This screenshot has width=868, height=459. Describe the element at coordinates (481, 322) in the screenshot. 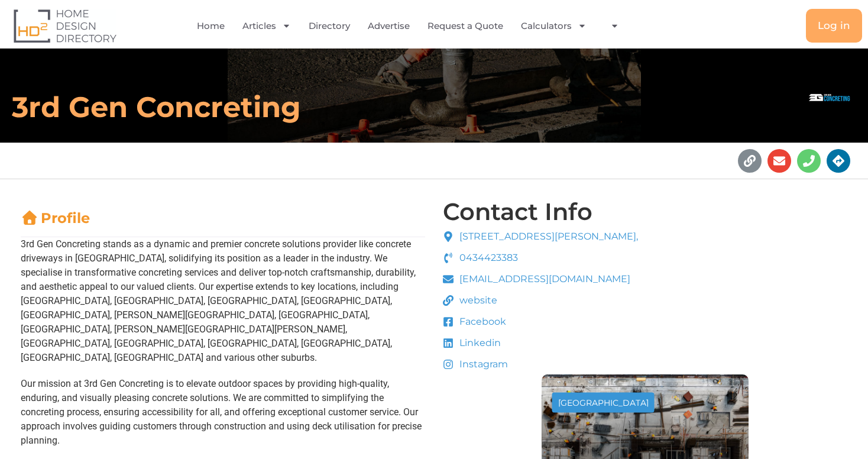

I see `span: Facebook` at that location.